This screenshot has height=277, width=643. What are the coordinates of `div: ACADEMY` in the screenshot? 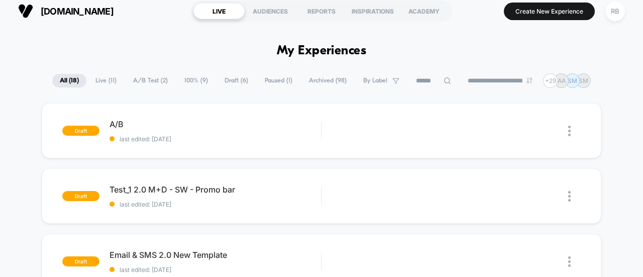 It's located at (424, 11).